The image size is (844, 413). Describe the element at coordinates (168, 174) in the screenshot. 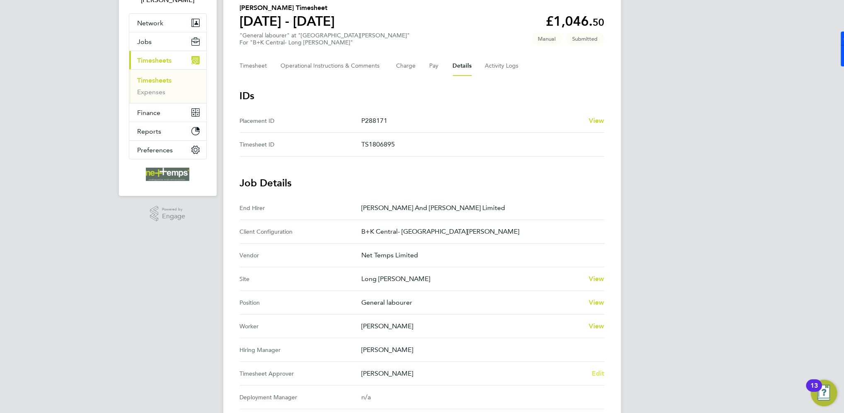

I see `a: Go to home page` at that location.